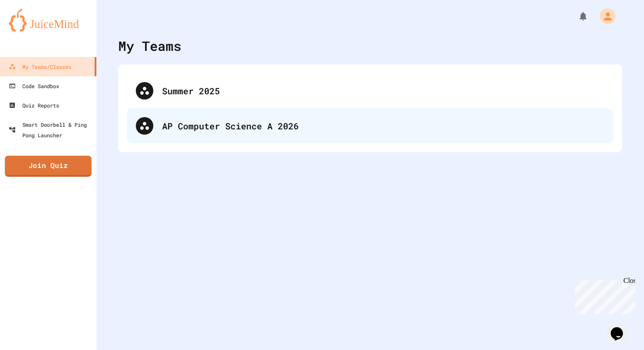  Describe the element at coordinates (40, 66) in the screenshot. I see `div: My Teams/Classes` at that location.